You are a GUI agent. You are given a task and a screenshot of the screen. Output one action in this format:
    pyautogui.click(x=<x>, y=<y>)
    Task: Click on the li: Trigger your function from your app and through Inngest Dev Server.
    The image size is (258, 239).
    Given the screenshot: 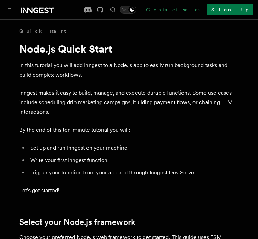 What is the action you would take?
    pyautogui.click(x=134, y=172)
    